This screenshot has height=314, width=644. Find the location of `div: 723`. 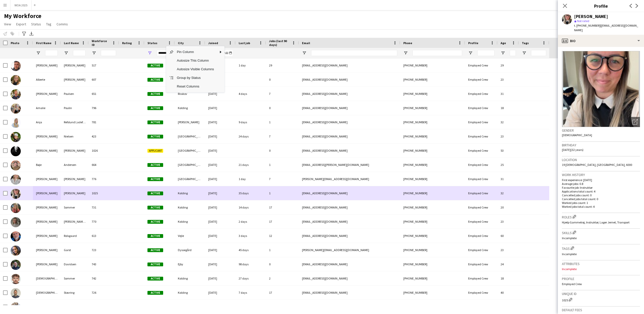

div: 723 is located at coordinates (104, 250).